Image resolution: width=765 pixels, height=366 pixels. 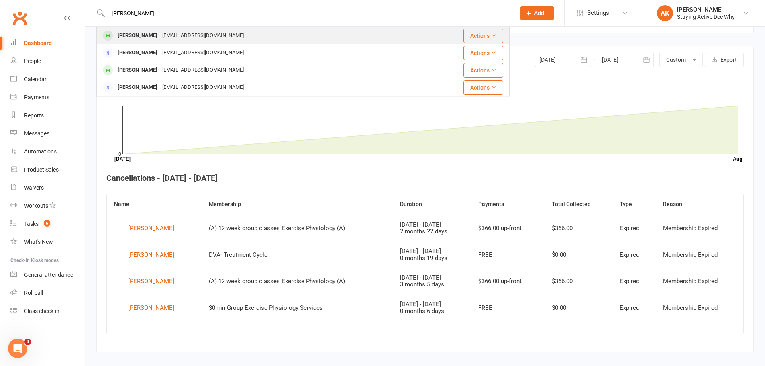 I want to click on span: 6, so click(x=47, y=223).